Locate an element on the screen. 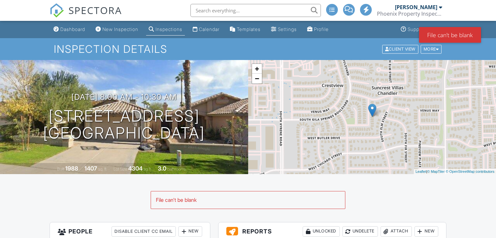  a: Calendar is located at coordinates (206, 29).